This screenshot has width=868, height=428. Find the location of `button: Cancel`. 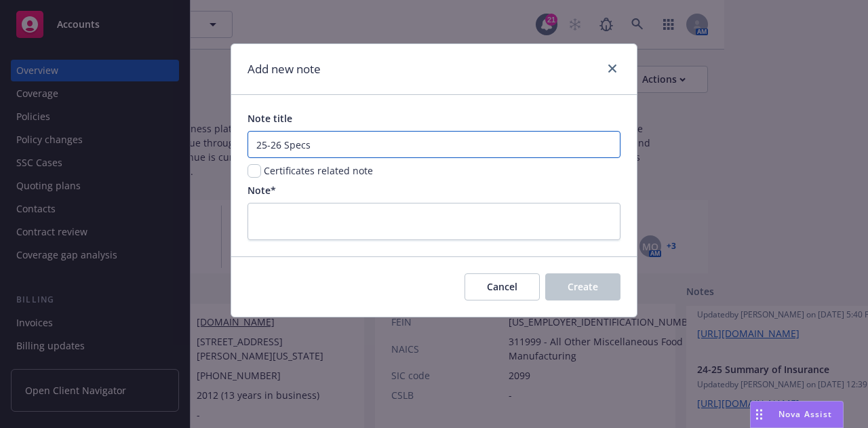

button: Cancel is located at coordinates (502, 287).